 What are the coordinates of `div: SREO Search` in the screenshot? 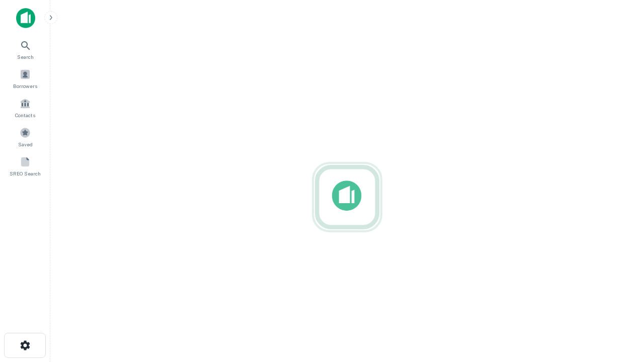 It's located at (25, 166).